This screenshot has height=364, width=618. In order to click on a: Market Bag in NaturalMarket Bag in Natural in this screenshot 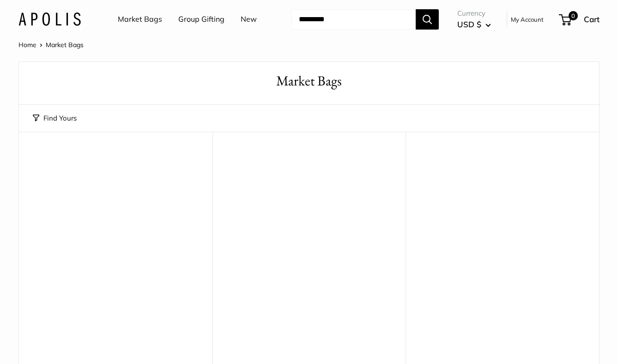, I will do `click(502, 242)`.